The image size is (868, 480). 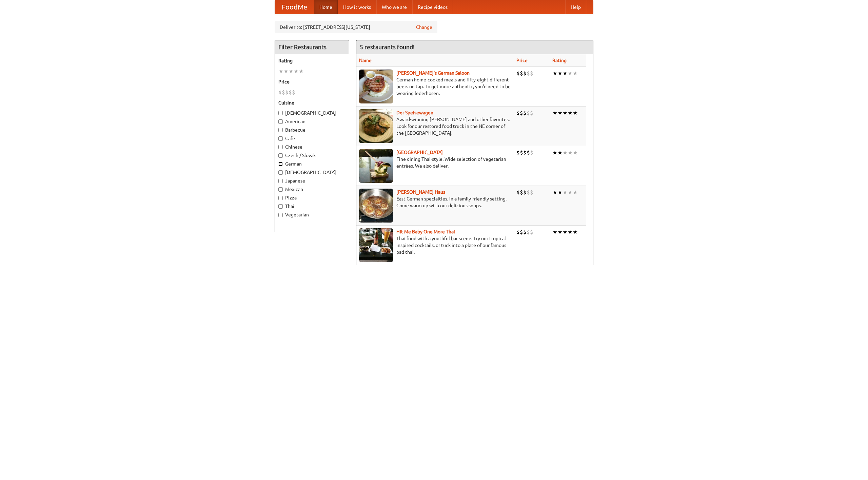 I want to click on a: Home, so click(x=326, y=7).